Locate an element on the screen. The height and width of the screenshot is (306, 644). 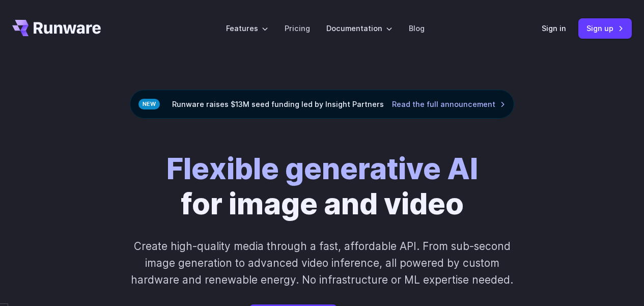
div: Runware raises $13M seed funding led by Insight Partners is located at coordinates (322, 104).